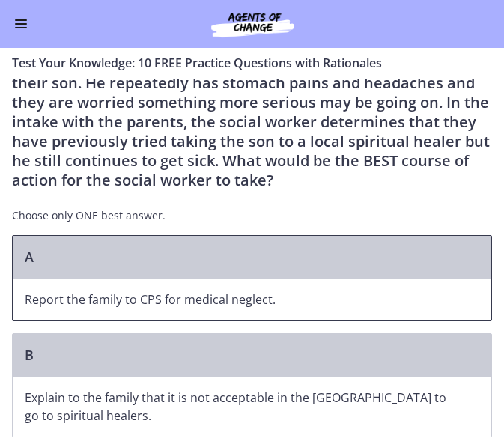  I want to click on button: Enable menu, so click(21, 24).